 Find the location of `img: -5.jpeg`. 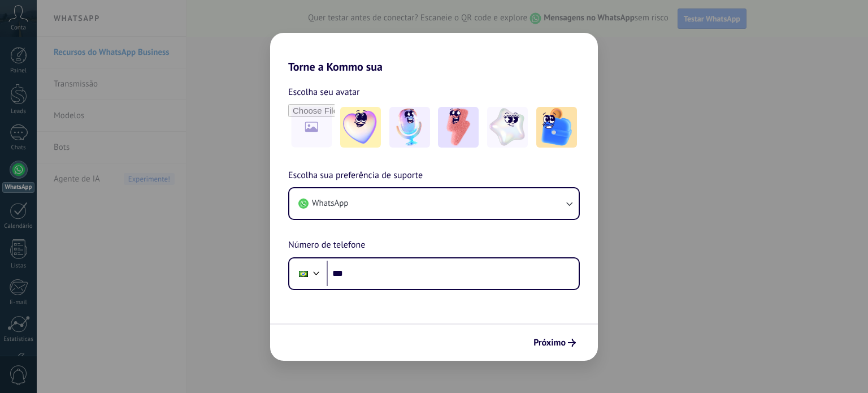

img: -5.jpeg is located at coordinates (557, 127).